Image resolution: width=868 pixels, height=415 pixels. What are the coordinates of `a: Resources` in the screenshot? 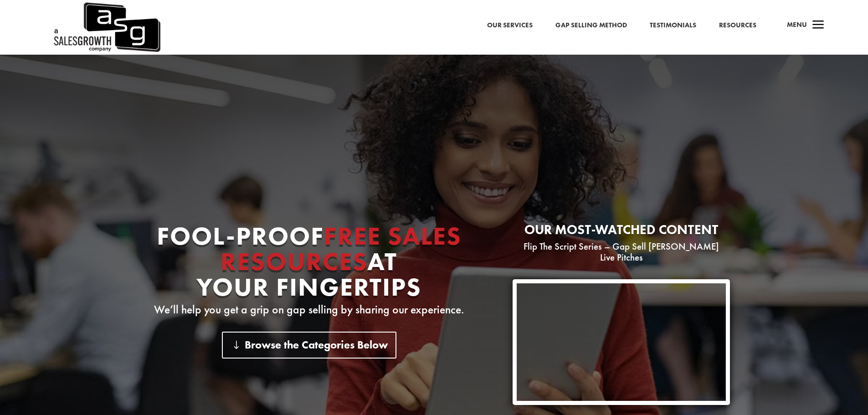 It's located at (738, 26).